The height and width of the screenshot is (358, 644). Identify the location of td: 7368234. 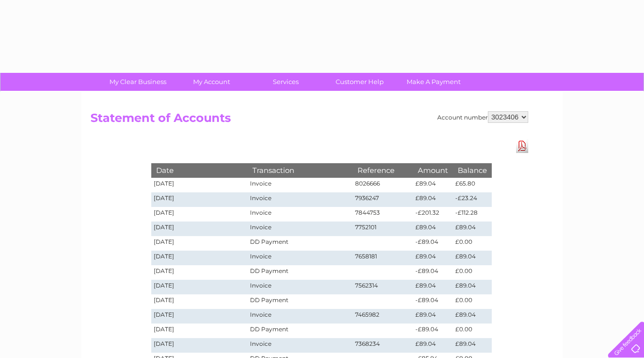
(383, 345).